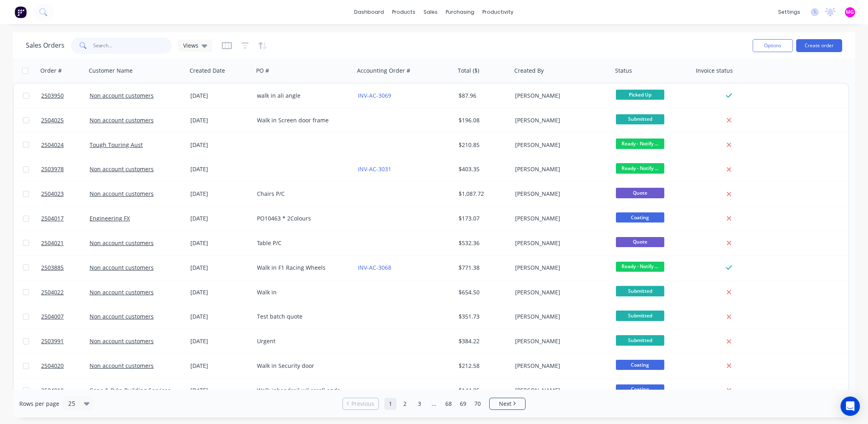  Describe the element at coordinates (483, 316) in the screenshot. I see `div: $351.73` at that location.